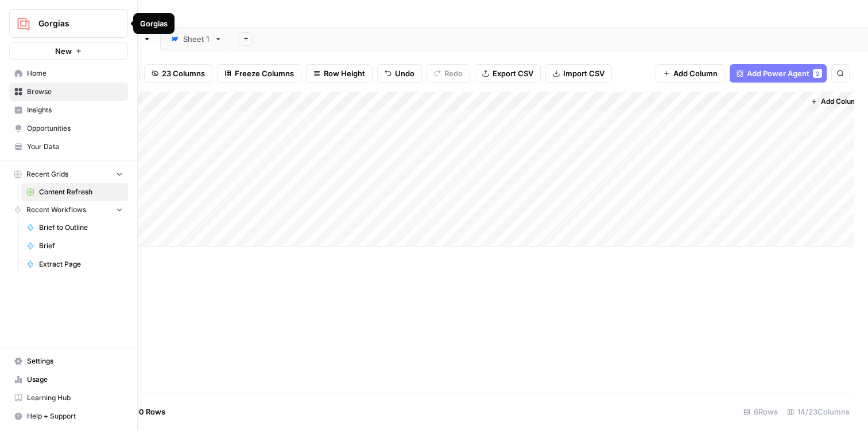  What do you see at coordinates (74, 73) in the screenshot?
I see `span: Home` at bounding box center [74, 73].